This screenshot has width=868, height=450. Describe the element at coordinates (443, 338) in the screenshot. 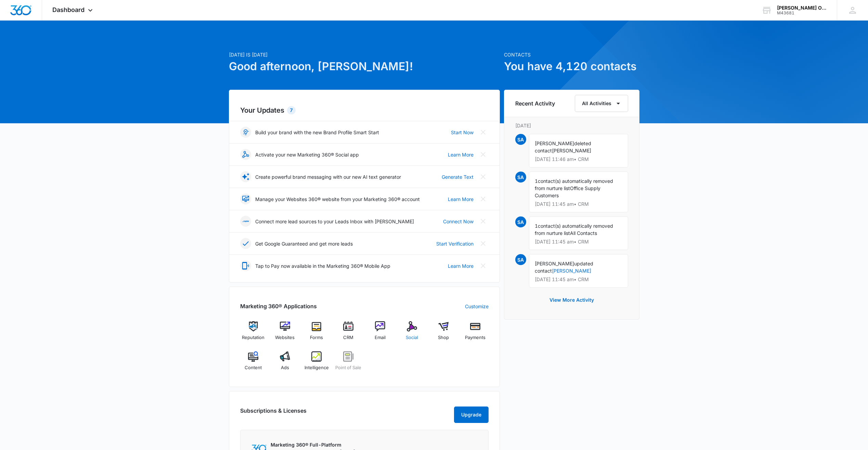

I see `span: Shop` at that location.